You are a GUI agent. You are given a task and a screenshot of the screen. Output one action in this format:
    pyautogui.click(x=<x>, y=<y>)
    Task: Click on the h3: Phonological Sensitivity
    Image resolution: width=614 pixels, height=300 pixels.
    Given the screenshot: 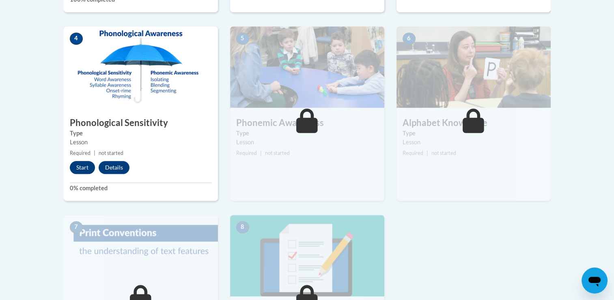 What is the action you would take?
    pyautogui.click(x=141, y=123)
    